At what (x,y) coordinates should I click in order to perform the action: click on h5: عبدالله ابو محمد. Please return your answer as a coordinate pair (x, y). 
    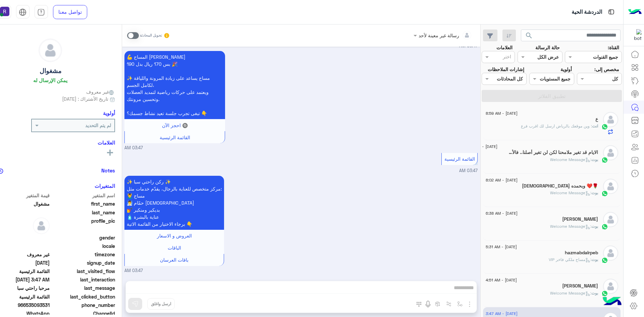
    Looking at the image, I should click on (580, 286).